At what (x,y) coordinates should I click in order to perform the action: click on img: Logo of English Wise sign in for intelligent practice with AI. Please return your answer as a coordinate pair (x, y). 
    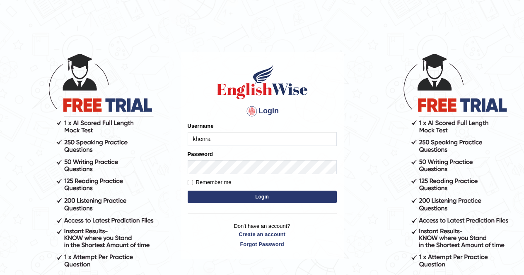
    Looking at the image, I should click on (262, 82).